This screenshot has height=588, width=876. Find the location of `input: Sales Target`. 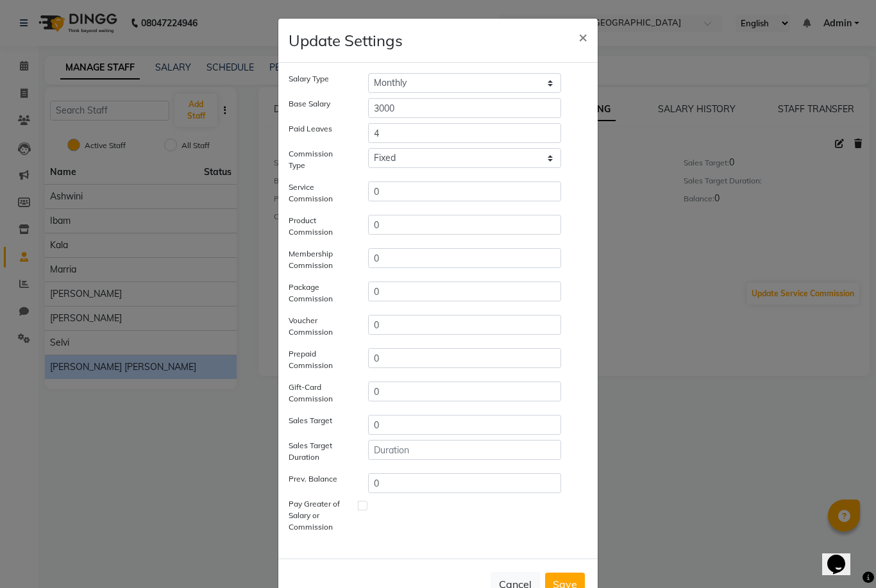

input: Sales Target is located at coordinates (464, 425).